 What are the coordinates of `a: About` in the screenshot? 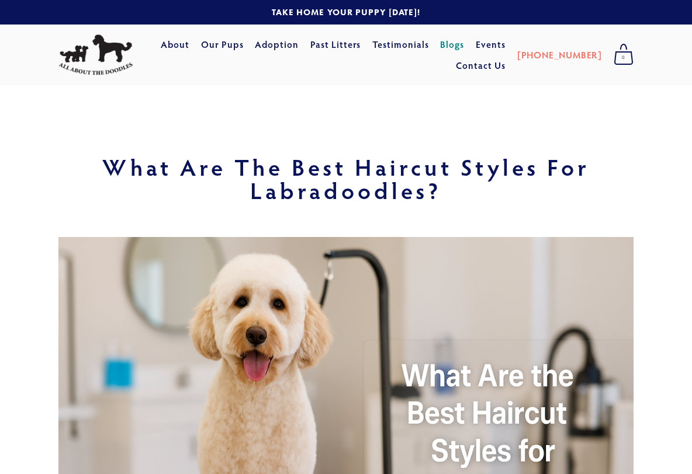 It's located at (175, 44).